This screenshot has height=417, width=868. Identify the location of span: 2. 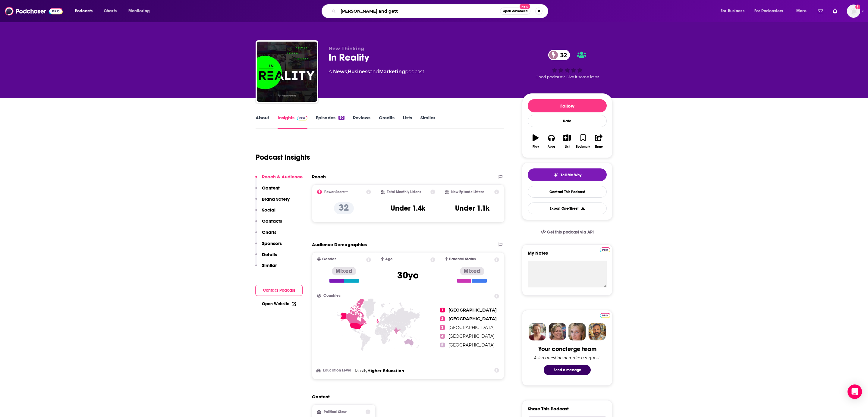
(443, 319).